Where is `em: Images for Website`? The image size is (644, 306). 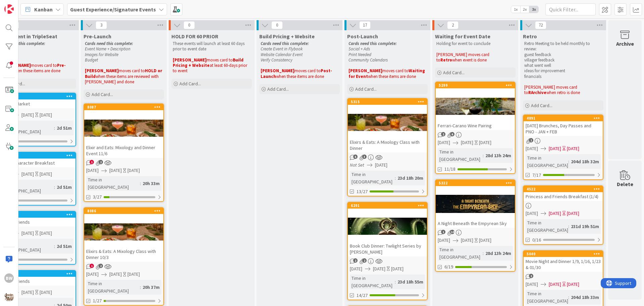 em: Images for Website is located at coordinates (102, 54).